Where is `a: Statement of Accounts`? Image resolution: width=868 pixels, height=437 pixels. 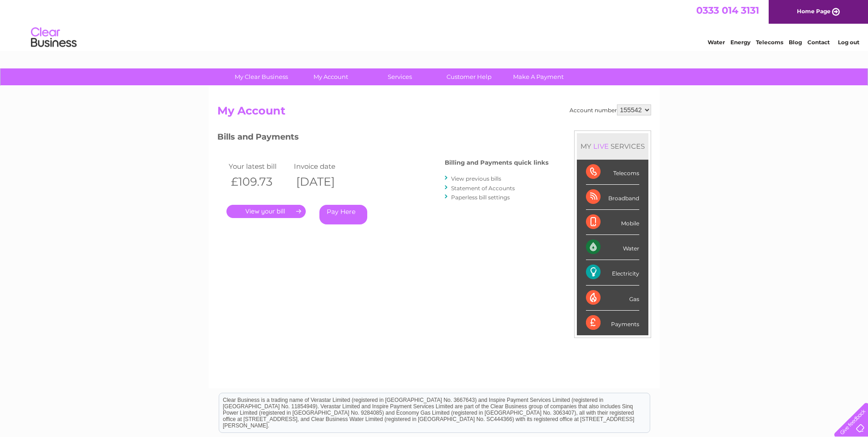
a: Statement of Accounts is located at coordinates (483, 188).